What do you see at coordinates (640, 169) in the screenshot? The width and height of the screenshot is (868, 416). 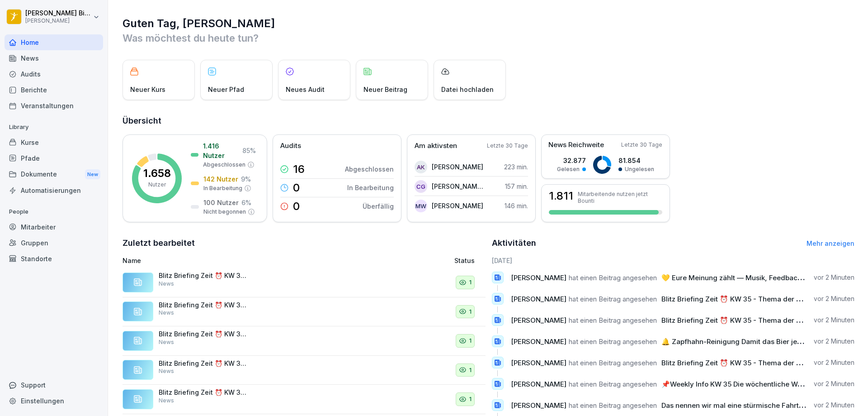 I see `p: Ungelesen` at bounding box center [640, 169].